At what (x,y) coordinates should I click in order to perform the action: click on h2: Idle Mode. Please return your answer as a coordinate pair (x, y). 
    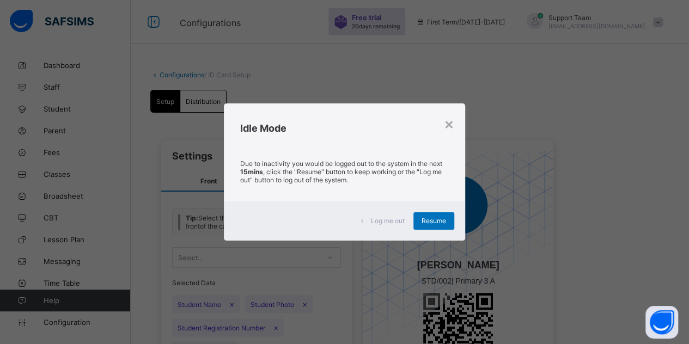
    Looking at the image, I should click on (344, 128).